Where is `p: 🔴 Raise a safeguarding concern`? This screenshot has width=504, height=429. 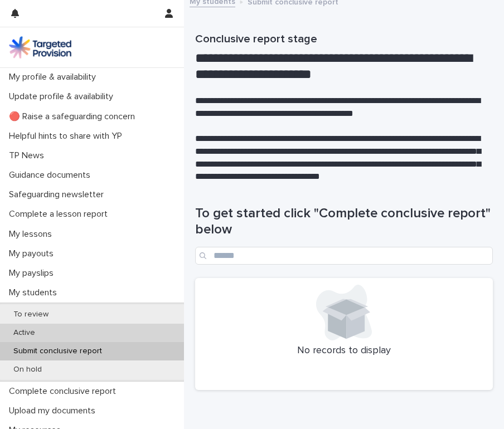 p: 🔴 Raise a safeguarding concern is located at coordinates (74, 117).